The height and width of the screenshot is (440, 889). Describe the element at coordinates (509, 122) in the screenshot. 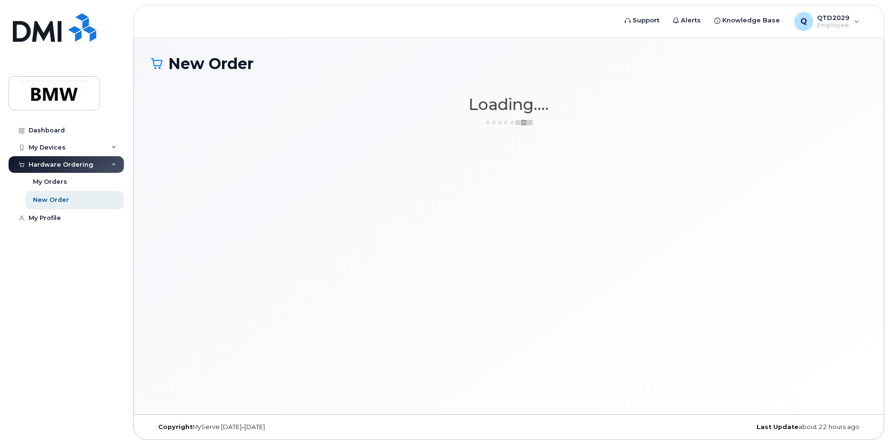

I see `img: ajax-loader-3a6953c30dc77f0bf724df975f13086db4f4c1262e45940f03d1251963f1bf2e.gif` at that location.